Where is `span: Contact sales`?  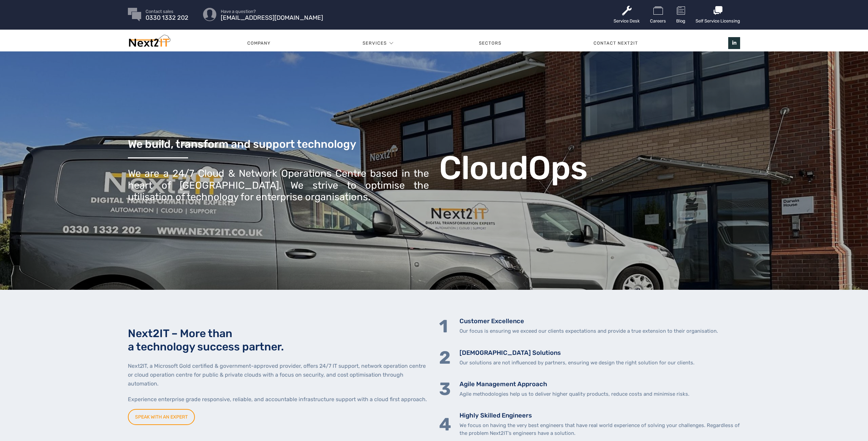
span: Contact sales is located at coordinates (167, 11).